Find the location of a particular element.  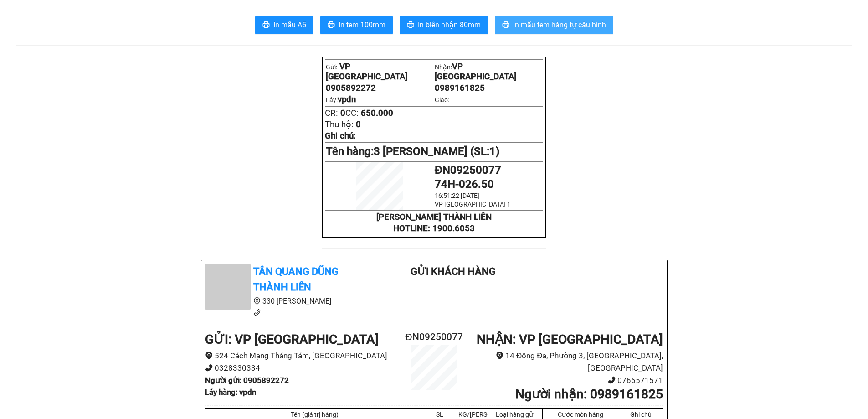

button: printerIn mẫu tem hàng tự cấu hình is located at coordinates (554, 25).